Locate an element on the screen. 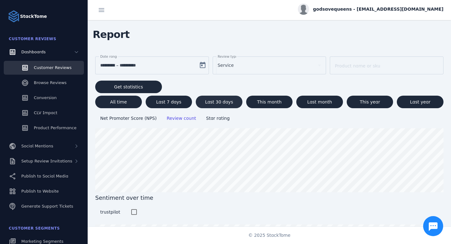 This screenshot has width=451, height=244. span: Dashboards is located at coordinates (34, 52).